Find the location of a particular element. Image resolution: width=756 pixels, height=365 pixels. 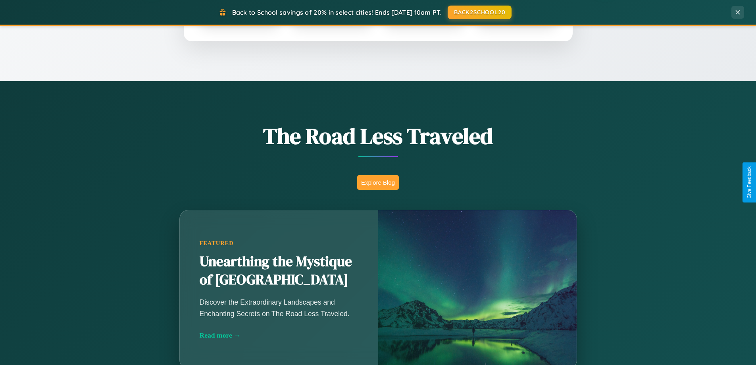

div: Give Feedback is located at coordinates (749, 182).